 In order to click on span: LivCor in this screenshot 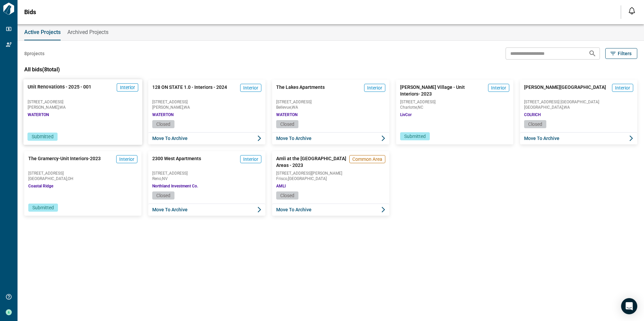, I will do `click(406, 115)`.